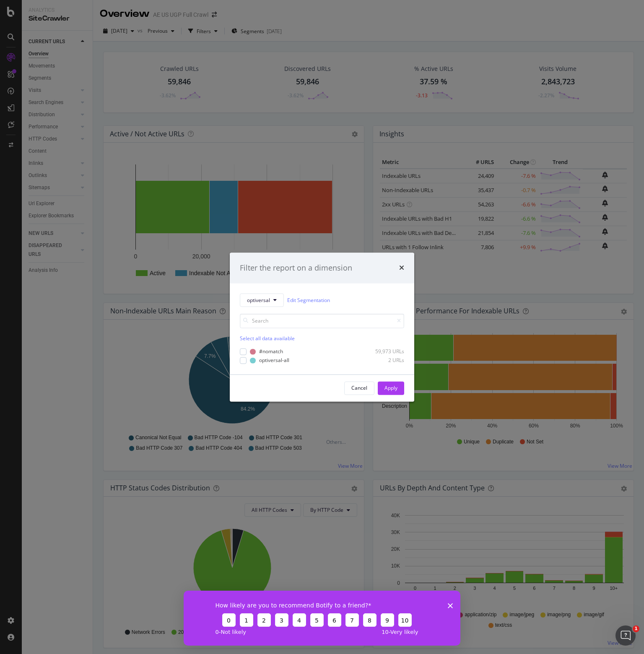 This screenshot has width=644, height=654. Describe the element at coordinates (196, 41) in the screenshot. I see `div: 10 - Very likely` at that location.